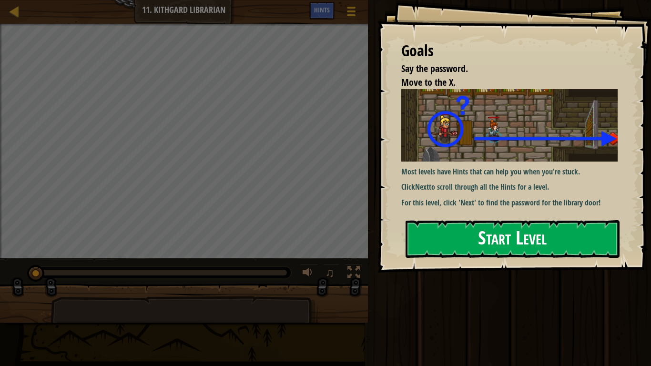 This screenshot has width=651, height=366. Describe the element at coordinates (322, 10) in the screenshot. I see `span: Hints` at that location.